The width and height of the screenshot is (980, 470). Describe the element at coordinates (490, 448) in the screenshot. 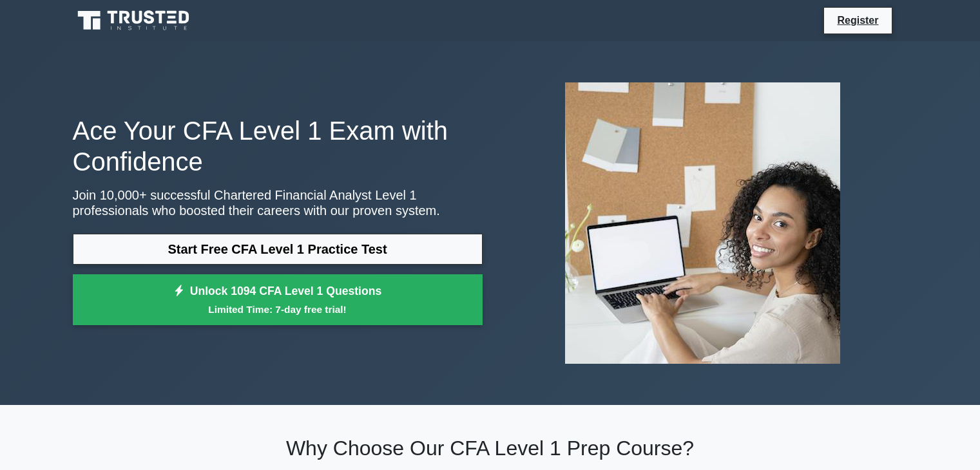

I see `h2: Why Choose Our CFA Level 1 Prep Course?` at that location.